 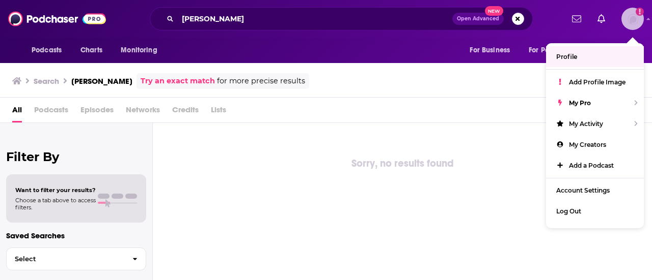 I want to click on input: Search podcasts, credits, & more..., so click(x=315, y=19).